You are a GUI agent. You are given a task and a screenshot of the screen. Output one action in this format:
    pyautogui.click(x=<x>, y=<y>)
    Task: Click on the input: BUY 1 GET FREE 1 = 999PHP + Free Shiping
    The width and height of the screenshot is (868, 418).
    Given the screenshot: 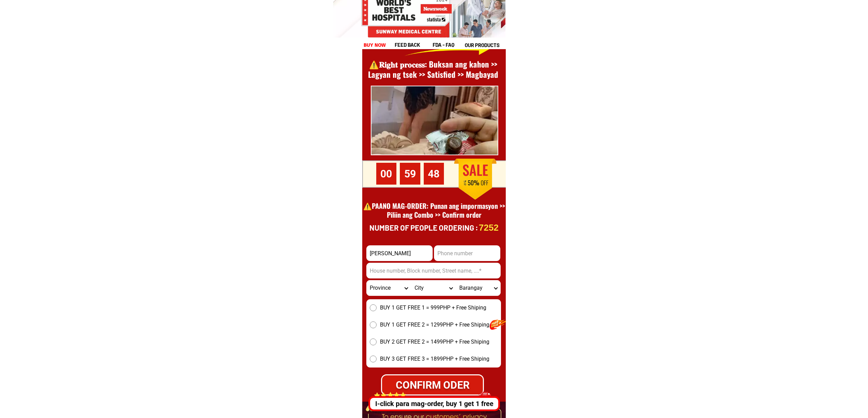 What is the action you would take?
    pyautogui.click(x=373, y=308)
    